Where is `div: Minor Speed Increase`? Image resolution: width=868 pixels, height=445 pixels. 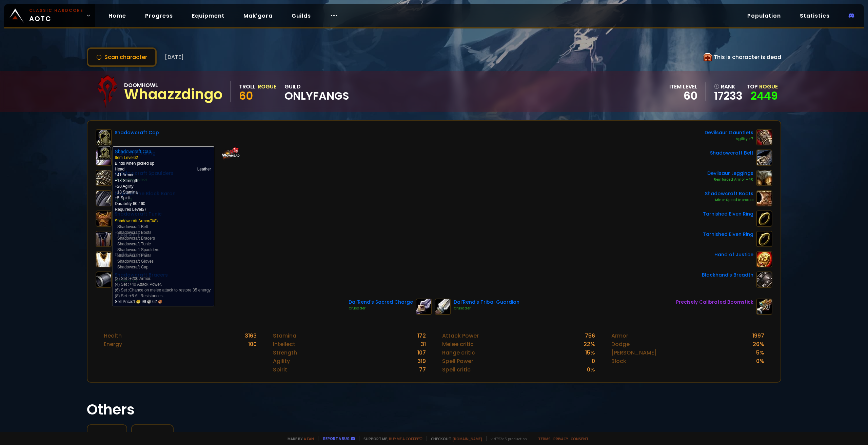
div: Minor Speed Increase is located at coordinates (729, 200).